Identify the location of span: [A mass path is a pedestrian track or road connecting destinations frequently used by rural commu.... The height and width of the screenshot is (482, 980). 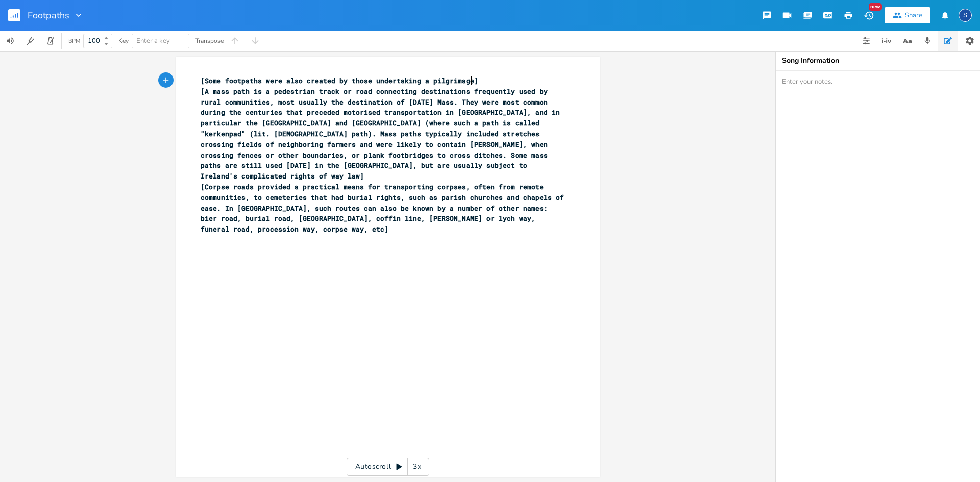
(382, 134).